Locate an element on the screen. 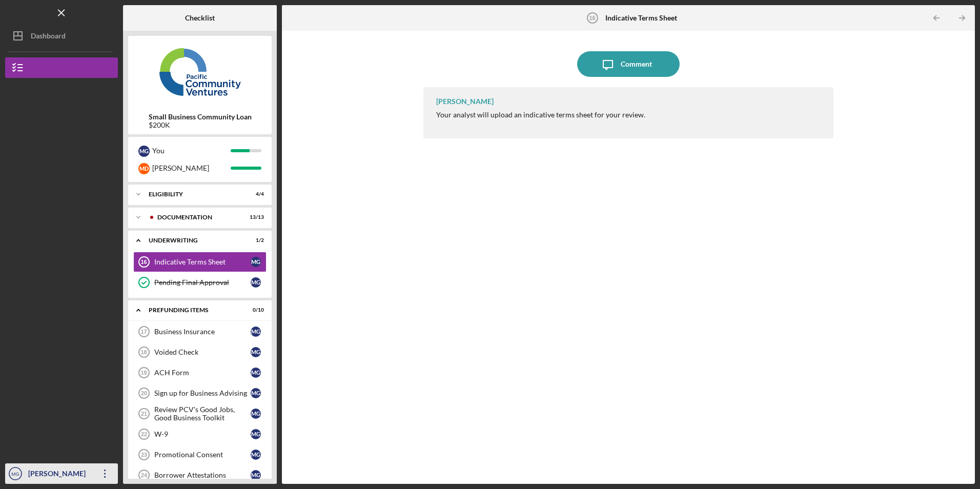 The height and width of the screenshot is (489, 980). a: Dashboard is located at coordinates (62, 36).